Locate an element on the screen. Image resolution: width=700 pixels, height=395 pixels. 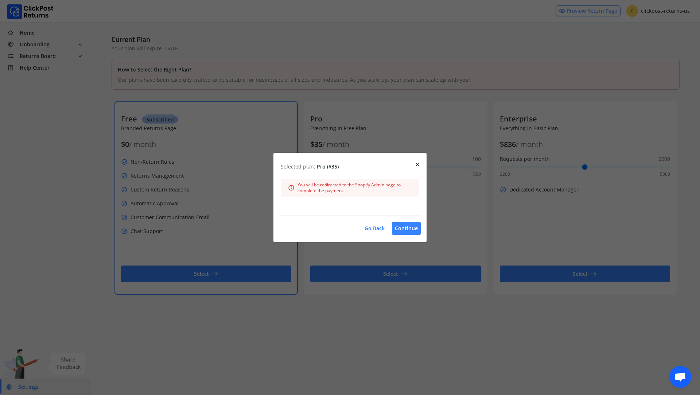
span: You will be redirected to the Shopify Admin page to complete the payment. is located at coordinates (355, 188).